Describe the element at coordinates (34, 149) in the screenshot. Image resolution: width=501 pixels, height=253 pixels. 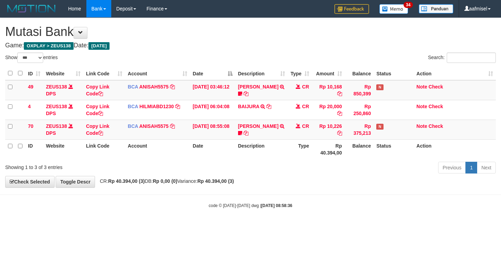
I see `th: ID` at that location.